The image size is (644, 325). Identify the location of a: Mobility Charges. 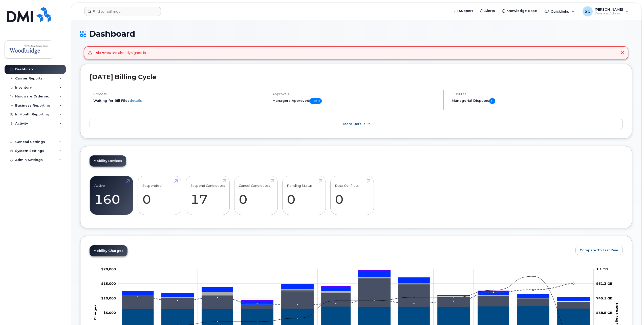
(109, 251).